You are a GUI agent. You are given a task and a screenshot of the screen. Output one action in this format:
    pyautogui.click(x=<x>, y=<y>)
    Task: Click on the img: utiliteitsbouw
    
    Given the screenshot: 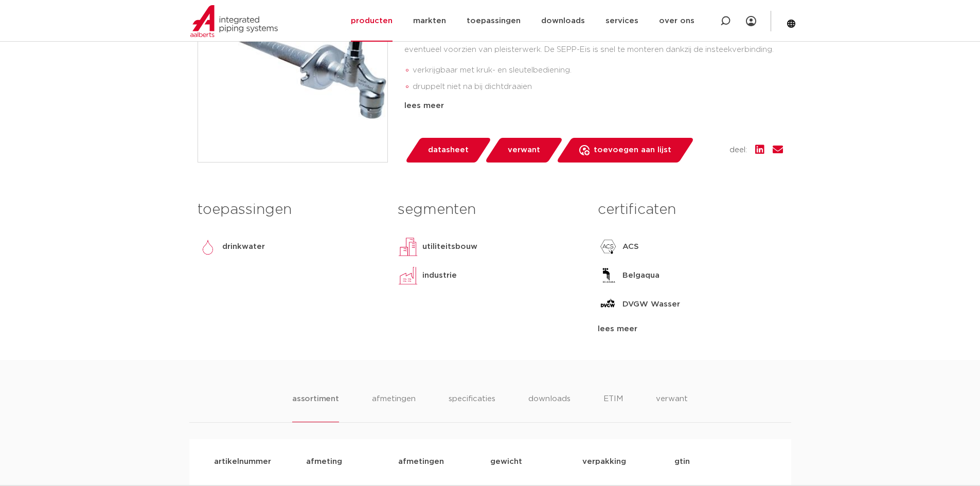 What is the action you would take?
    pyautogui.click(x=408, y=247)
    